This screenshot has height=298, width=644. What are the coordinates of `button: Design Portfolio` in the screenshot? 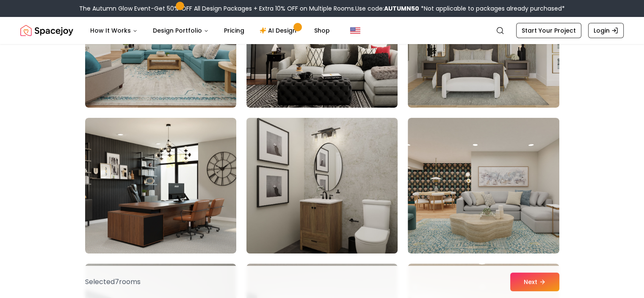 It's located at (181, 31).